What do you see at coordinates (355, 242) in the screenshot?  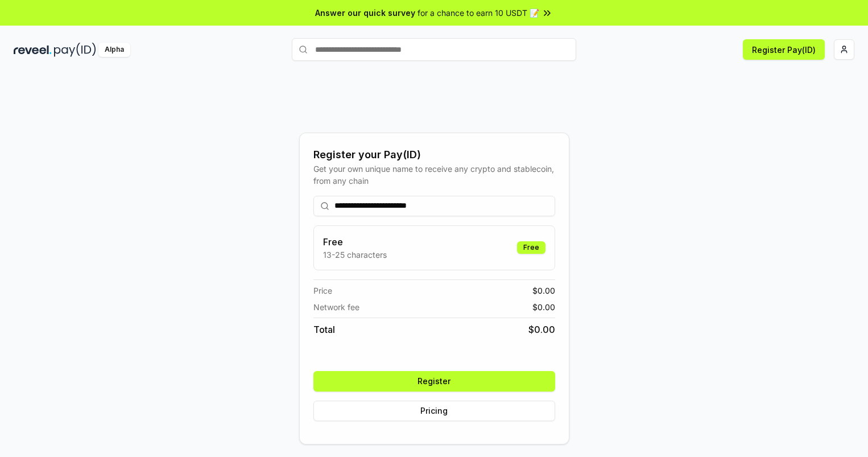 I see `h3: Free` at bounding box center [355, 242].